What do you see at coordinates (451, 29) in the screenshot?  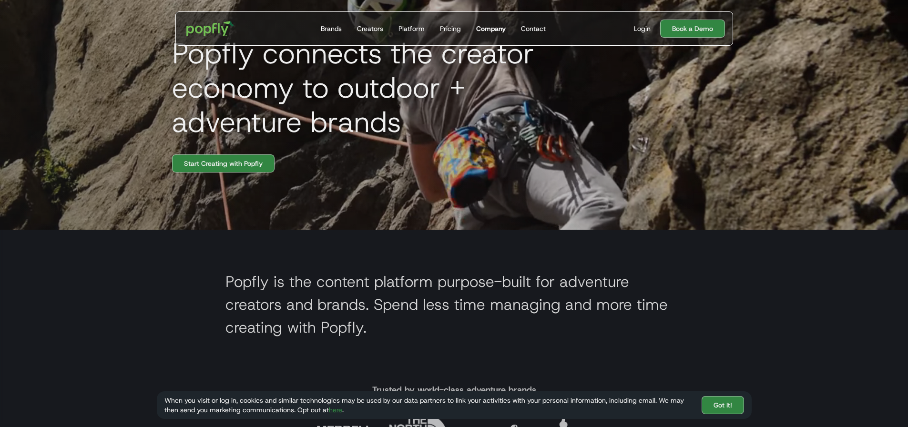 I see `a: Pricing` at bounding box center [451, 29].